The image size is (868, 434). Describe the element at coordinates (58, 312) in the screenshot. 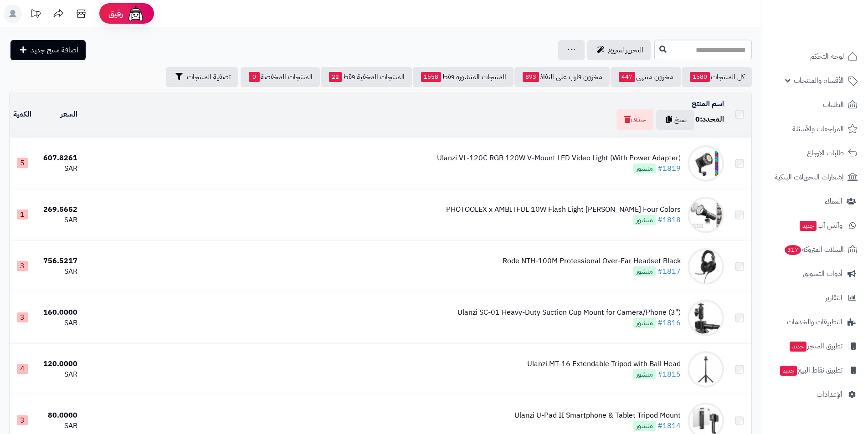

I see `div: 160.0000` at that location.